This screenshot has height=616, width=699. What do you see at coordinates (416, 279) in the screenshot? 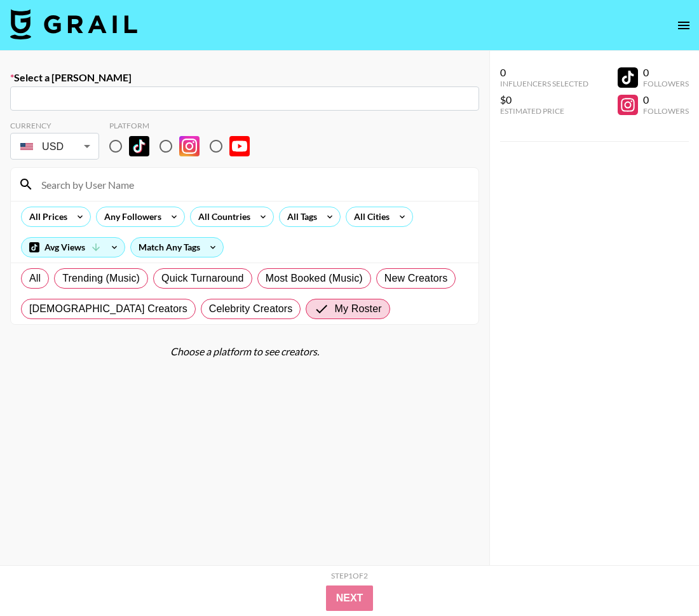
I see `span: New Creators` at bounding box center [416, 279].